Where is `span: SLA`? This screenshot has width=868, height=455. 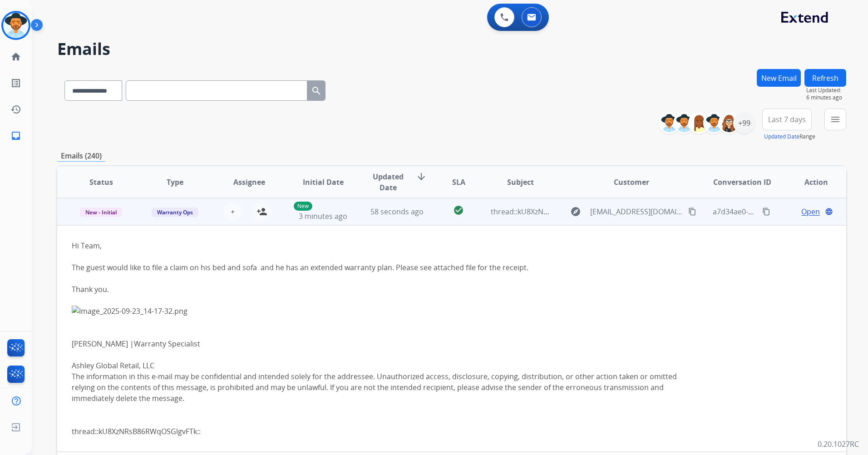 span: SLA is located at coordinates (458, 182).